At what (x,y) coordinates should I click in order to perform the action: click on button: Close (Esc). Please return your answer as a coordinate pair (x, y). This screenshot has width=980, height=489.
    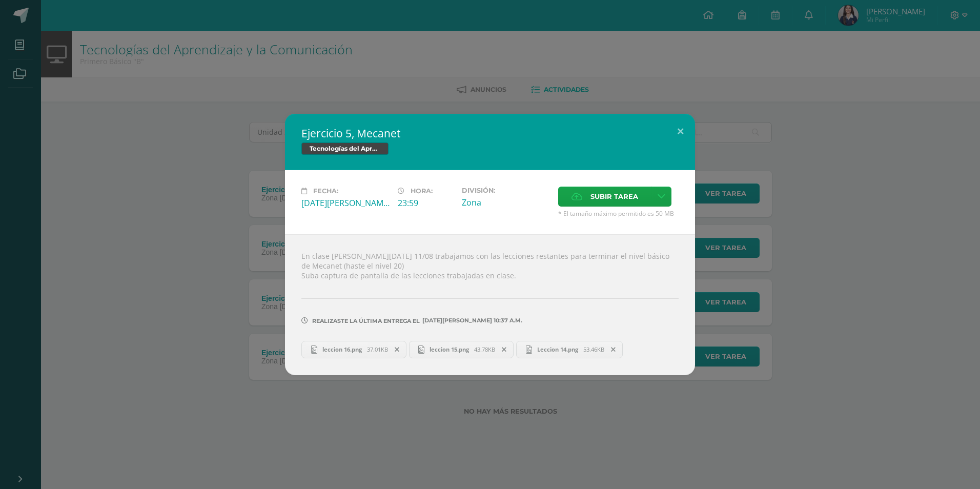
    Looking at the image, I should click on (680, 131).